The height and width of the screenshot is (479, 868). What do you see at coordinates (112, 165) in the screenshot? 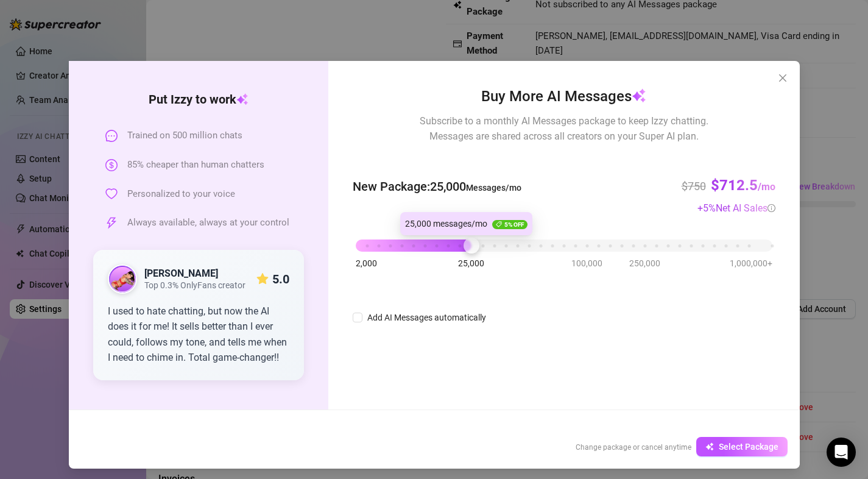
I see `span: dollar` at bounding box center [112, 165].